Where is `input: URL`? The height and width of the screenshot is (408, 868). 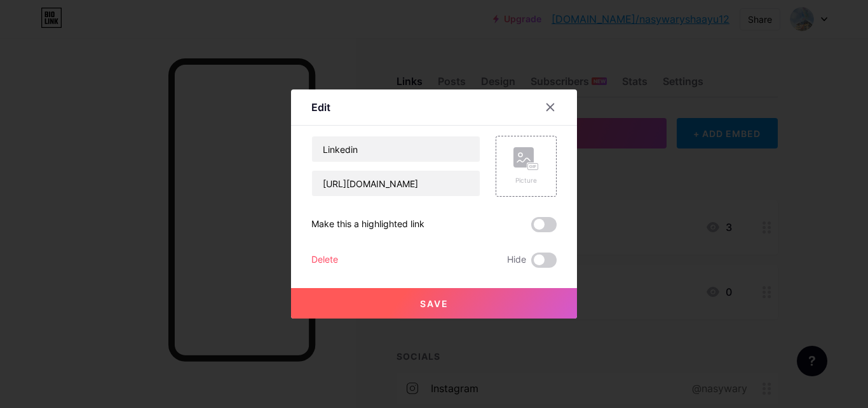
input: URL is located at coordinates (396, 183).